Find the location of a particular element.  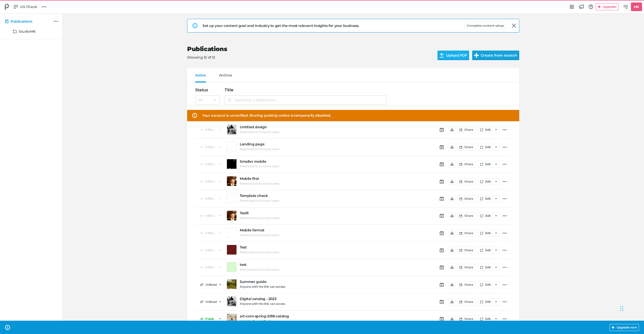

a: test is located at coordinates (313, 265).